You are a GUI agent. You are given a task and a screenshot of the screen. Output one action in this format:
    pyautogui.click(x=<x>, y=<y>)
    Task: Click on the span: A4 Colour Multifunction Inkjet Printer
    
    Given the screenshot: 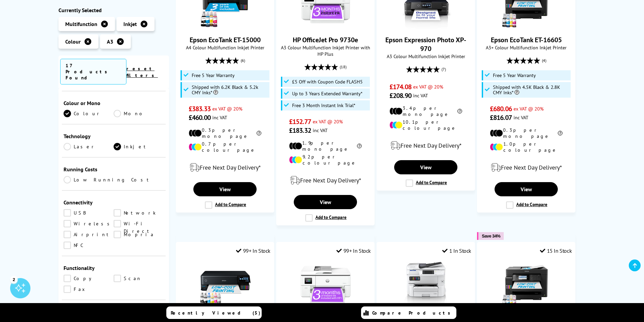 What is the action you would take?
    pyautogui.click(x=225, y=47)
    